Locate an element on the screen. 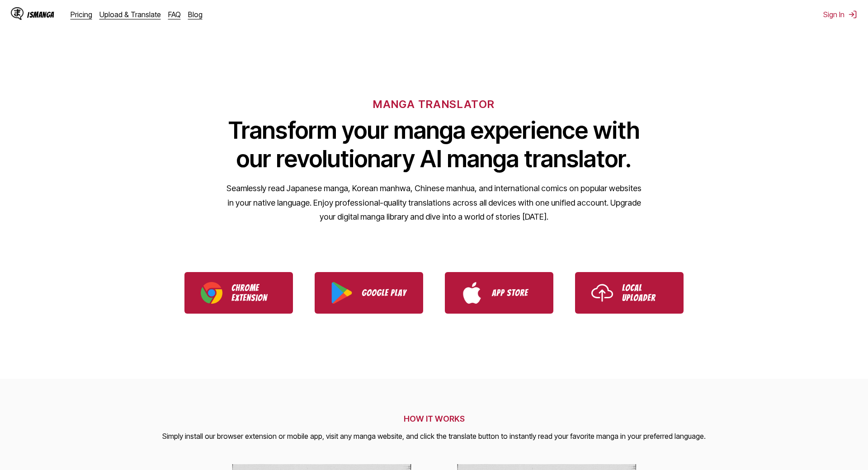 This screenshot has height=470, width=868. img: Sign out is located at coordinates (852, 14).